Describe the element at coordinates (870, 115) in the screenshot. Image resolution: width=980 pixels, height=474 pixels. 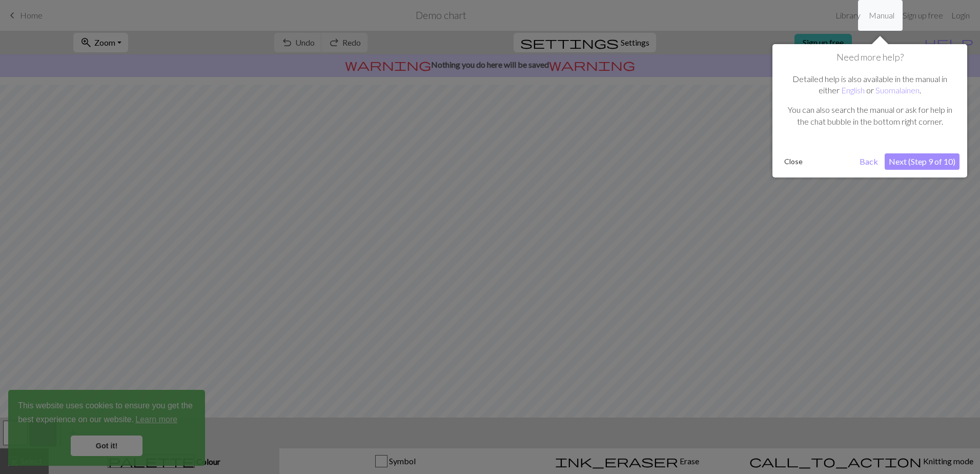
I see `p: You can also search the manual or ask for help in the chat bubble in the bottom right corner.` at that location.